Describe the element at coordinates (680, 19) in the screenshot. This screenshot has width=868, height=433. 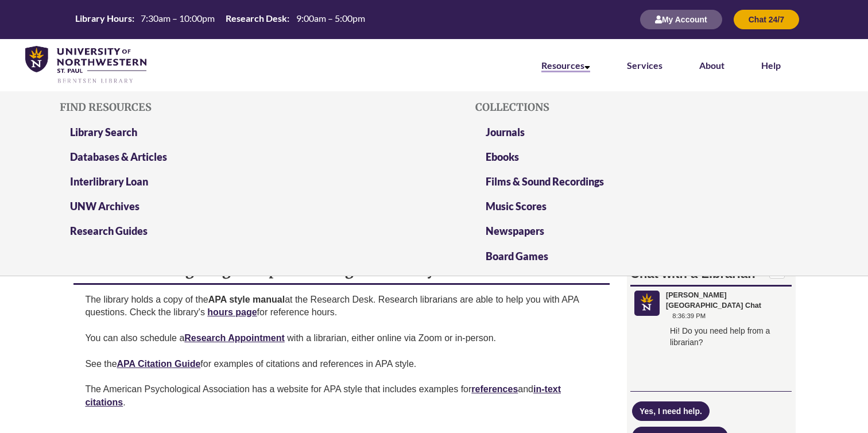
I see `a: My Account` at that location.